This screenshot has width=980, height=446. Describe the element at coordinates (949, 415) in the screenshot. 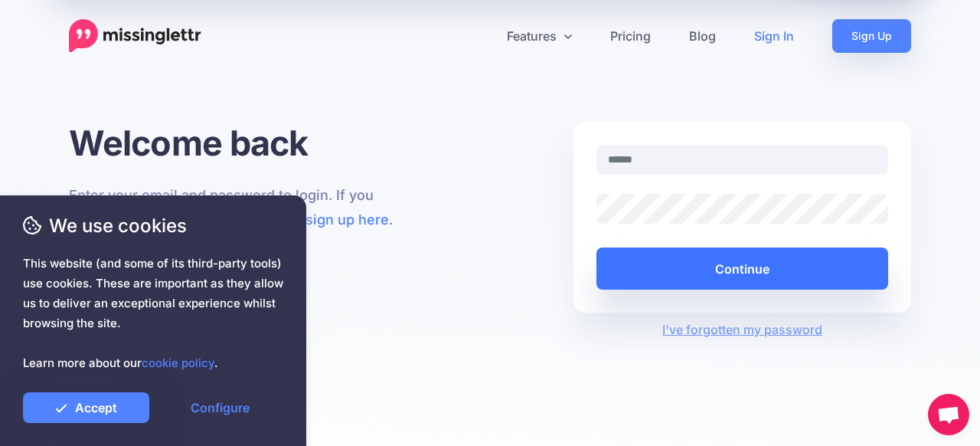

I see `div: Open chat` at that location.